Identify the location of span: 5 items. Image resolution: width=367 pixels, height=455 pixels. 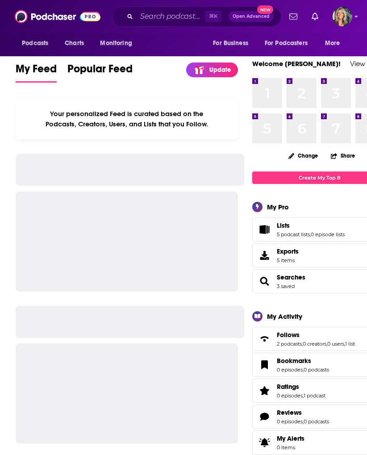
(288, 260).